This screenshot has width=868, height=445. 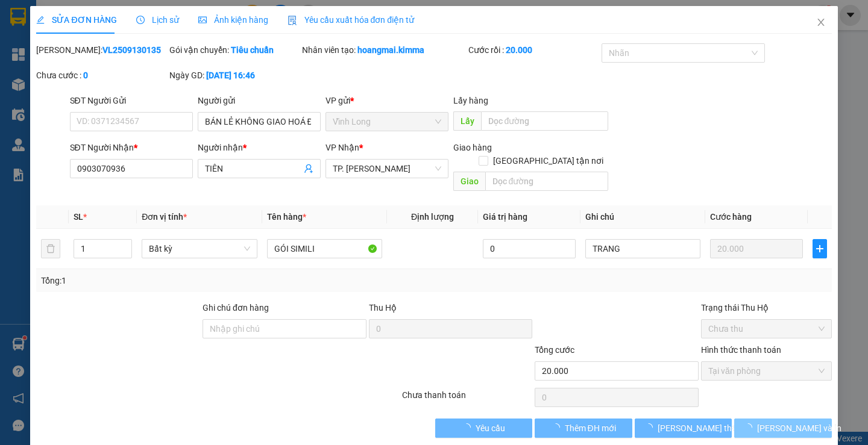 What do you see at coordinates (188, 281) in the screenshot?
I see `div: Tổng: 1` at bounding box center [188, 281].